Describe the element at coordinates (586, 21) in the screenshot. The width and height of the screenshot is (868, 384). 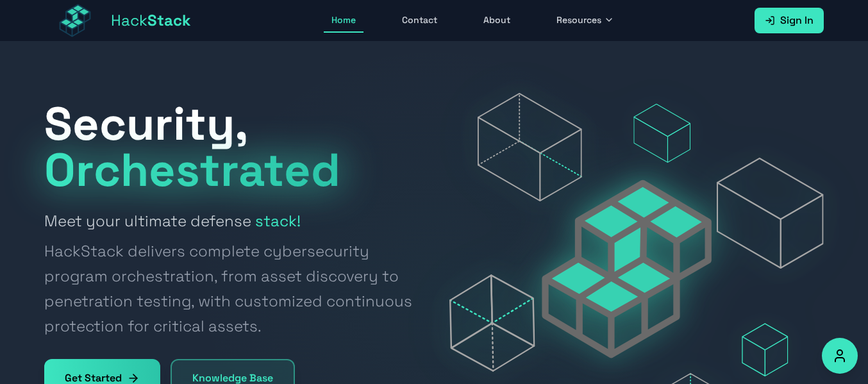
I see `button: Resources` at that location.